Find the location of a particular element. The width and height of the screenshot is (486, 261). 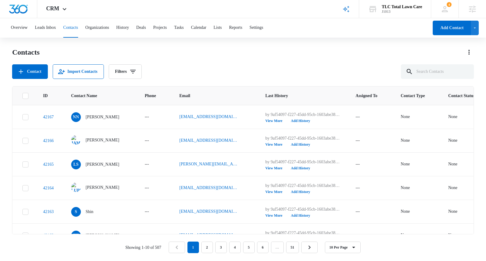

div: Contact Name - Shin - Select to Edit Field is located at coordinates (88, 212).